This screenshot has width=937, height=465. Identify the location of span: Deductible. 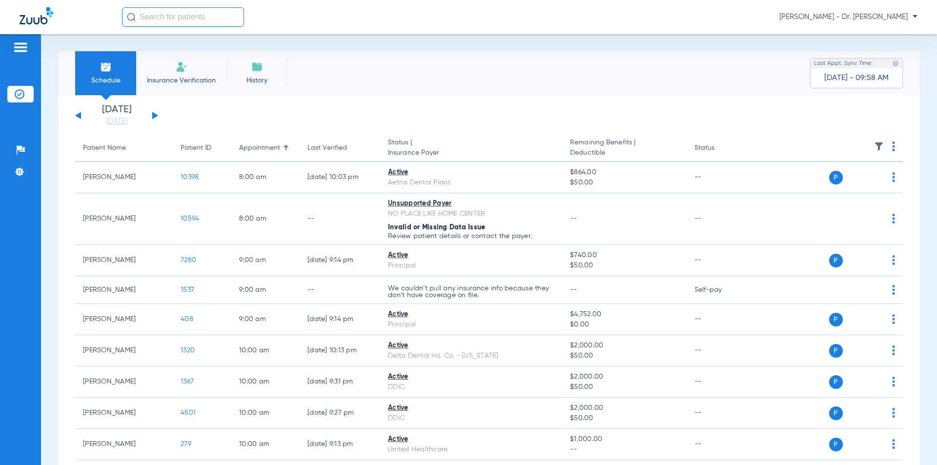
(624, 153).